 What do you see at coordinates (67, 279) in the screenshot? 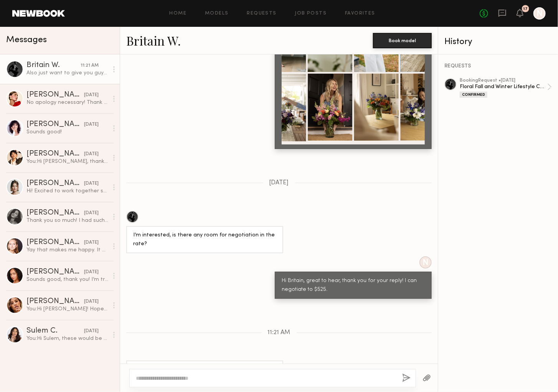
I see `div: Sounds good, thank you! I’m trying to look, but don’t think i’m able to do it on my end. I’ve had...` at bounding box center [67, 279].